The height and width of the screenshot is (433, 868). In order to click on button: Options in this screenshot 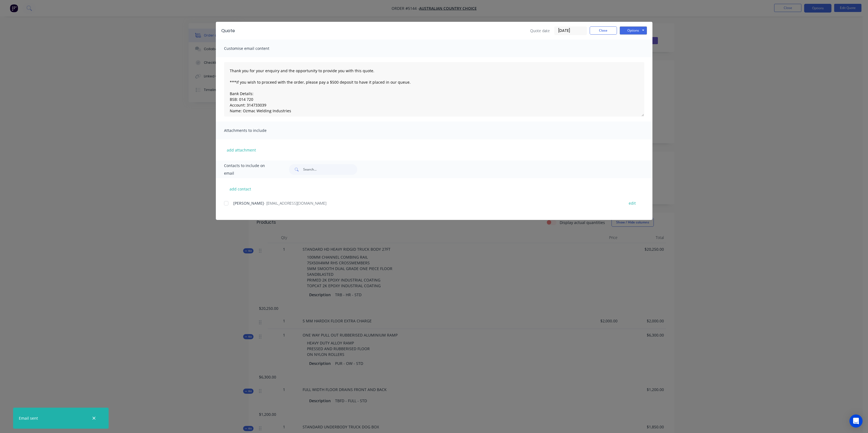, I will do `click(633, 30)`.